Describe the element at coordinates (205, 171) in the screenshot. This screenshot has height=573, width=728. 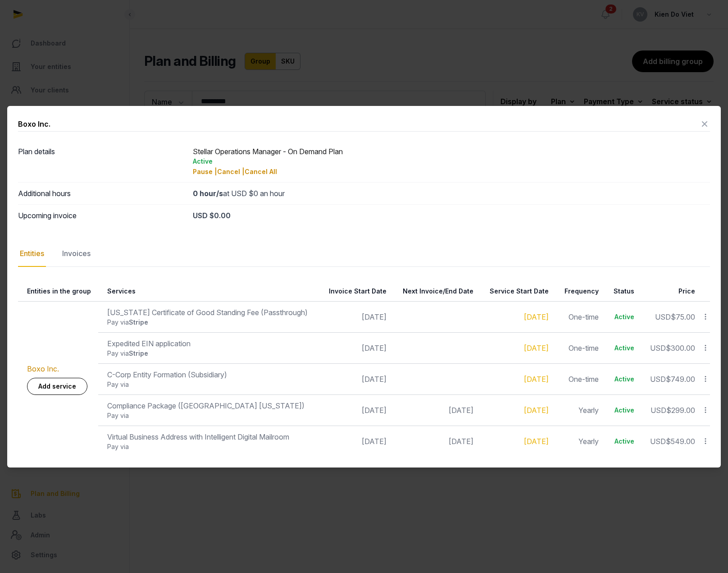
I see `span: Pause |` at that location.